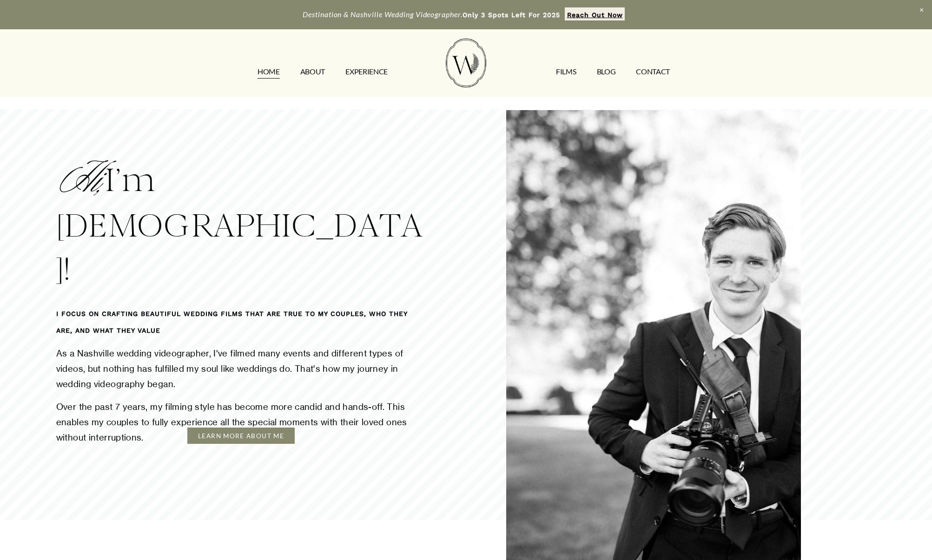 Image resolution: width=932 pixels, height=560 pixels. Describe the element at coordinates (241, 368) in the screenshot. I see `p: As a Nashville wedding videographer, I've filmed many events and different types of videos, but n...` at that location.